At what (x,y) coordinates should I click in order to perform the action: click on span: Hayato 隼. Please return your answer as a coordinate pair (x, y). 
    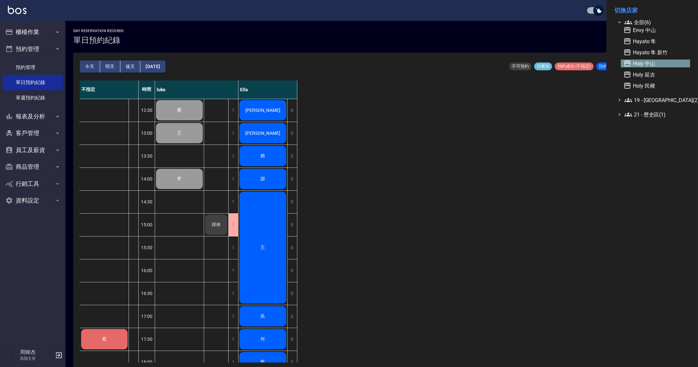
    Looking at the image, I should click on (655, 41).